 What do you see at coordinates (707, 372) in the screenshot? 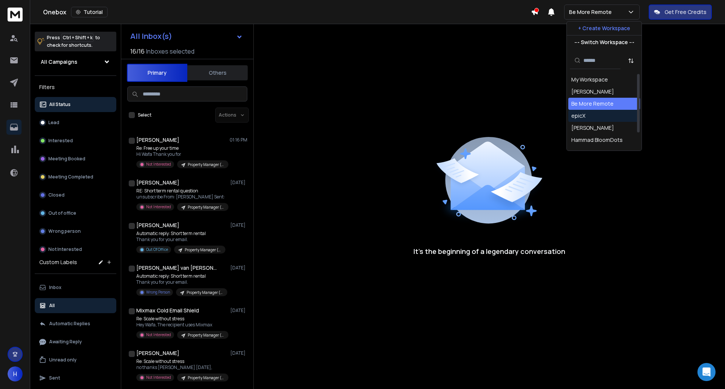
I see `div: Open Intercom Messenger` at bounding box center [707, 372].